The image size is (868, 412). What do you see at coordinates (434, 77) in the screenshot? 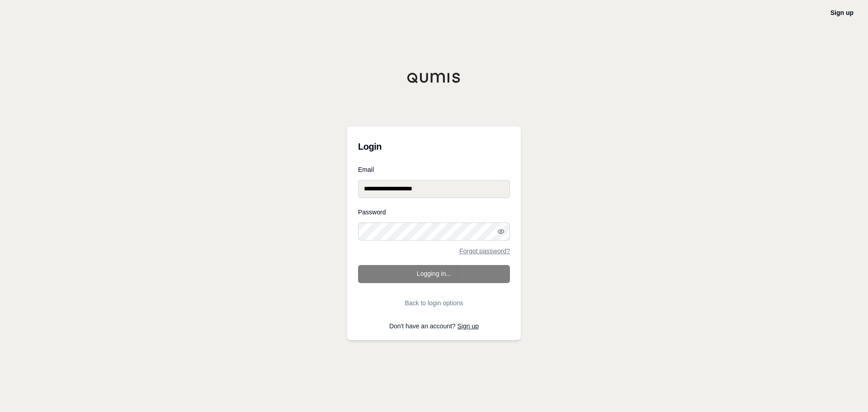
I see `img: Qumis` at bounding box center [434, 77].